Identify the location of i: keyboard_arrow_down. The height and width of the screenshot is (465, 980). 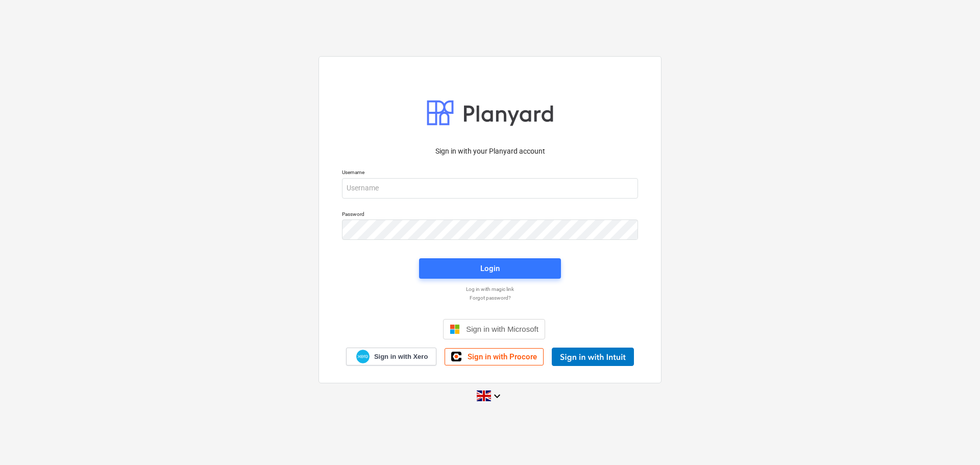
(497, 396).